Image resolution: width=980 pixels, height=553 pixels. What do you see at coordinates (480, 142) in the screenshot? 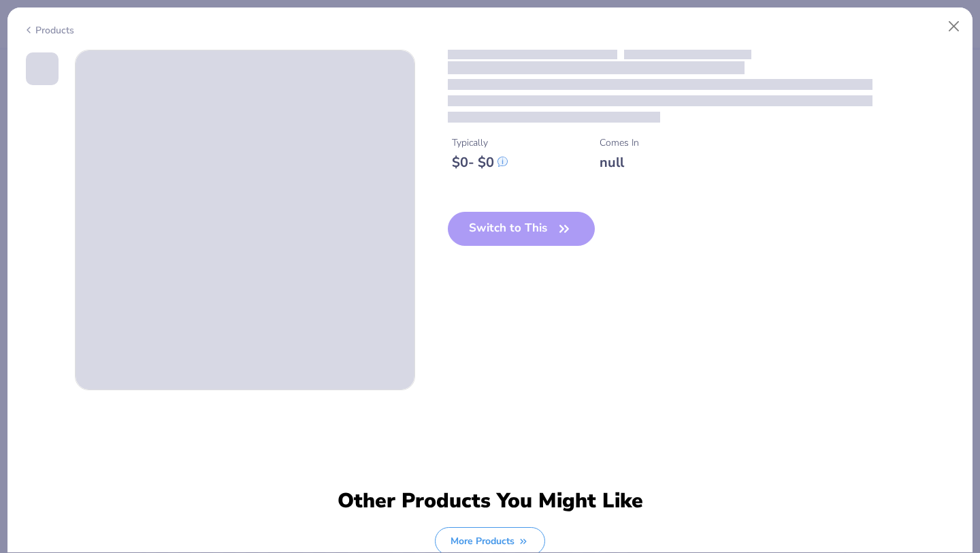
I see `div: Typically` at bounding box center [480, 142].